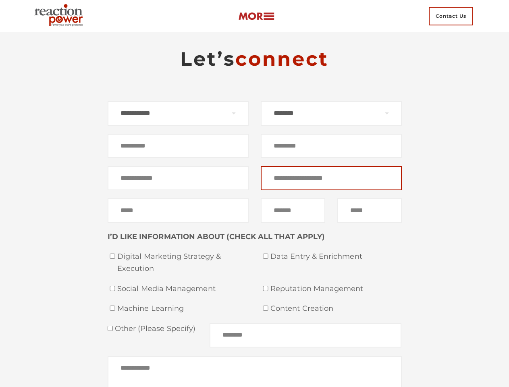  What do you see at coordinates (256, 16) in the screenshot?
I see `img: more-btn.png` at bounding box center [256, 16].